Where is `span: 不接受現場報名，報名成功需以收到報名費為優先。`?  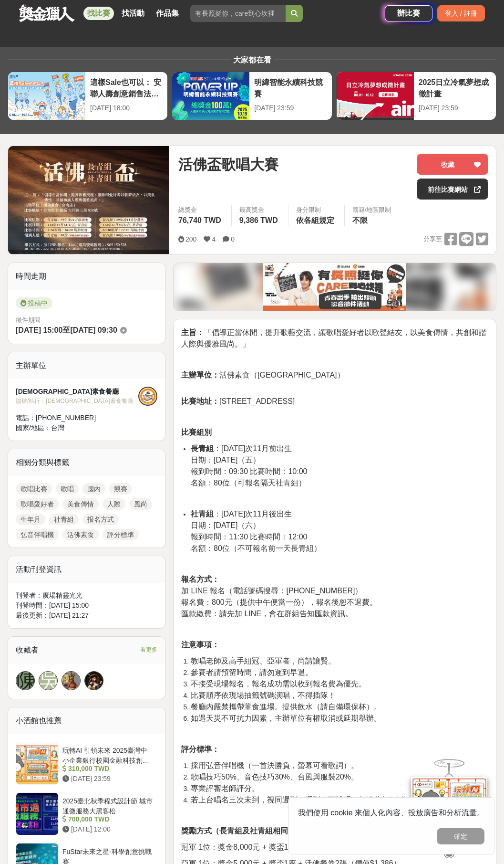 span: 不接受現場報名，報名成功需以收到報名費為優先。 is located at coordinates (278, 683).